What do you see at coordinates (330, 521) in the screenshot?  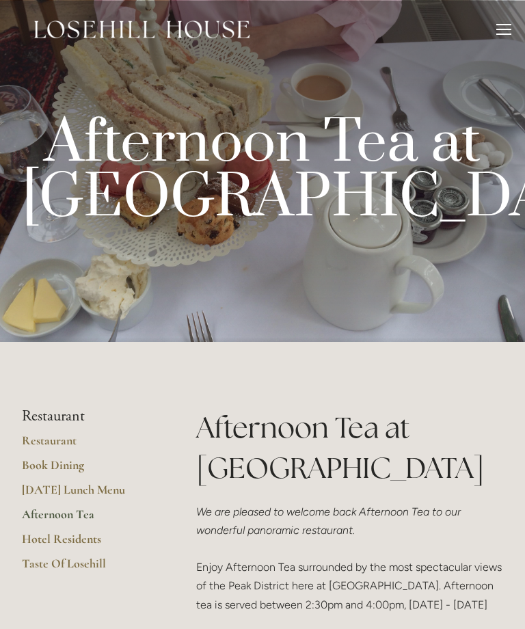 I see `em: We are pleased to welcome back Afternoon Tea to our wonderful panoramic restaurant.` at bounding box center [330, 521].